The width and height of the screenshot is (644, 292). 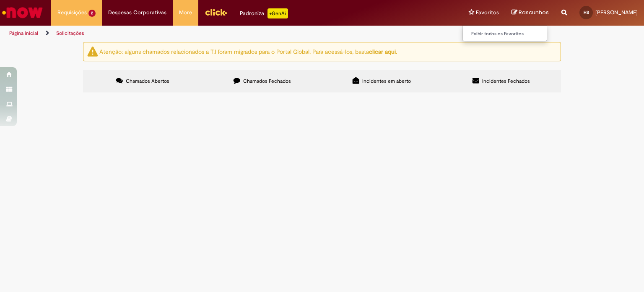 What do you see at coordinates (72, 12) in the screenshot?
I see `span: Requisições` at bounding box center [72, 12].